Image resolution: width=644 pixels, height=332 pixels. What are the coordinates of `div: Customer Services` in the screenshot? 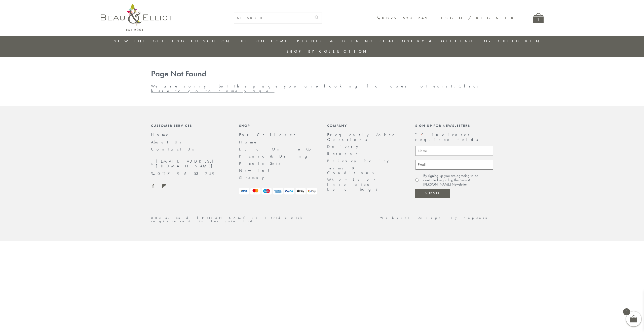 It's located at (190, 125).